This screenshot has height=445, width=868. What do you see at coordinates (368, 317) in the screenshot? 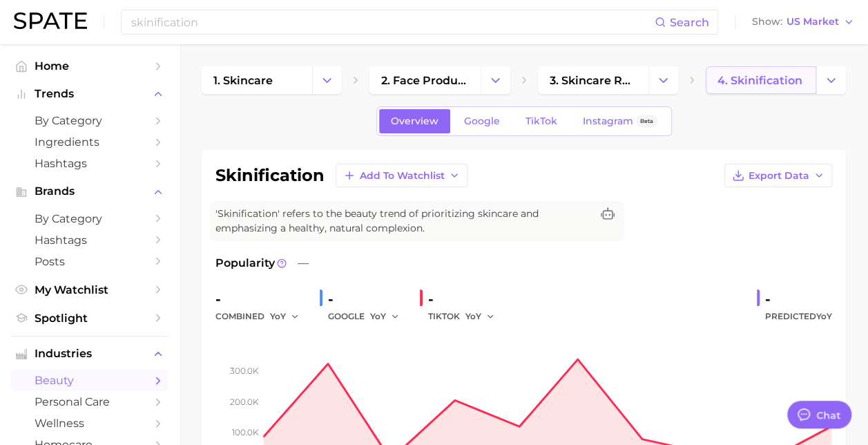
I see `div: GOOGLE` at bounding box center [368, 317].